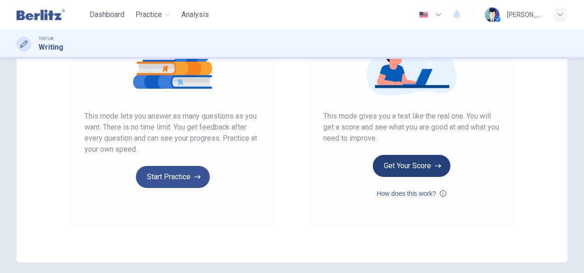  Describe the element at coordinates (195, 15) in the screenshot. I see `a: Analysis` at that location.